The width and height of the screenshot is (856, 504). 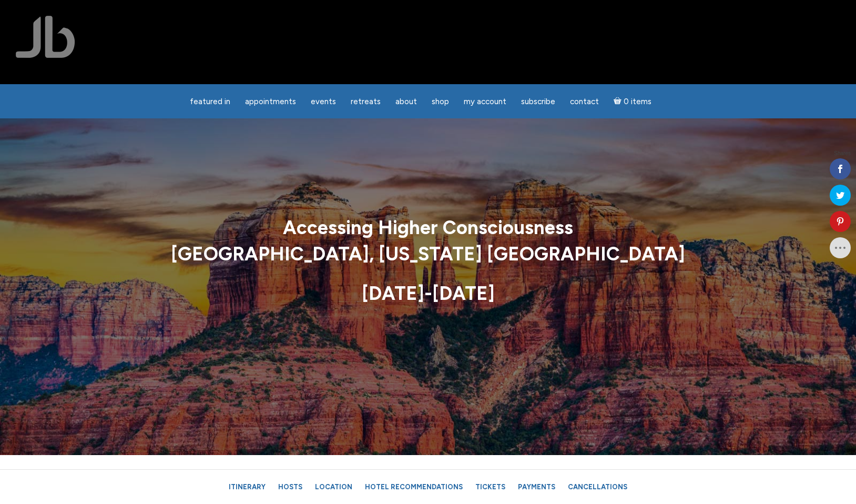 I want to click on a: Cancellations, so click(x=597, y=487).